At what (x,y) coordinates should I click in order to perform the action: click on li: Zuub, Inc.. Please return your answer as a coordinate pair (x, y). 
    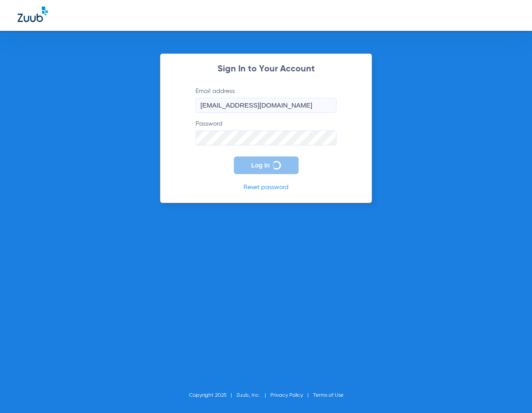
    Looking at the image, I should click on (254, 395).